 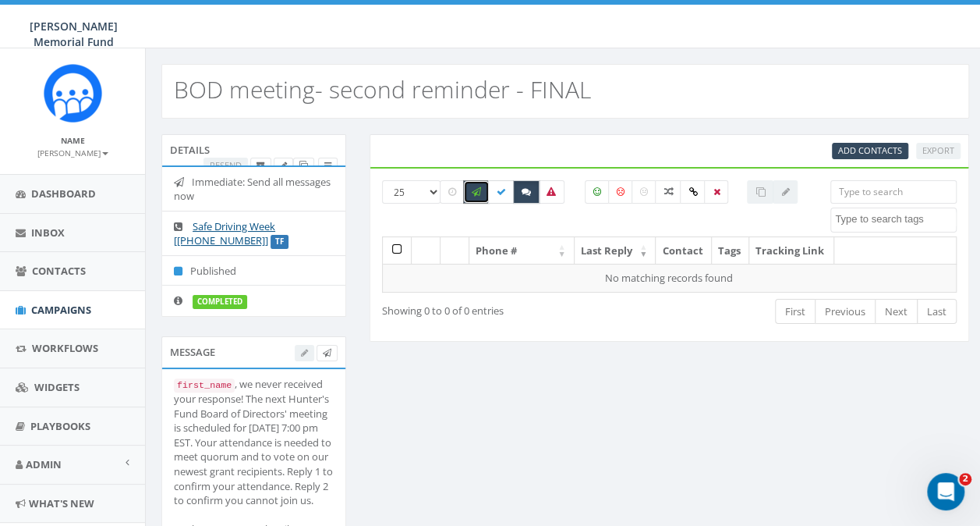 What do you see at coordinates (253, 271) in the screenshot?
I see `li: Published` at bounding box center [253, 271].